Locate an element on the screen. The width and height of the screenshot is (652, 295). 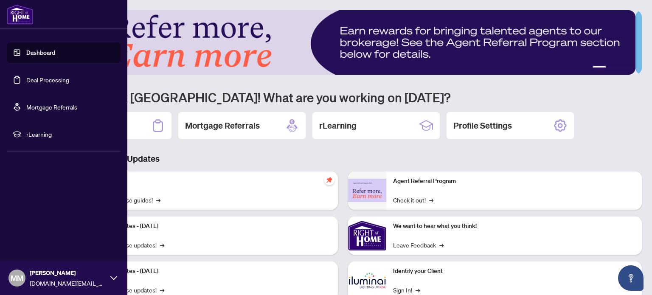
p: We want to hear what you think! is located at coordinates (514, 226).